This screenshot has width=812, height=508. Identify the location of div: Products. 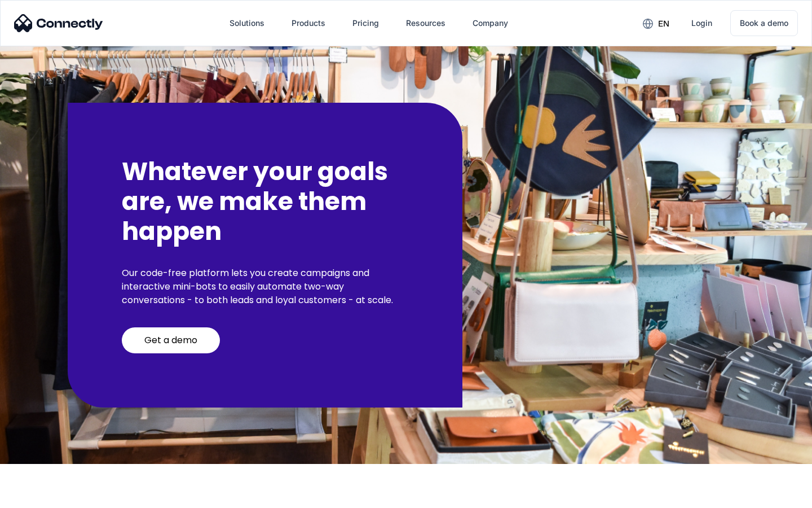
(308, 23).